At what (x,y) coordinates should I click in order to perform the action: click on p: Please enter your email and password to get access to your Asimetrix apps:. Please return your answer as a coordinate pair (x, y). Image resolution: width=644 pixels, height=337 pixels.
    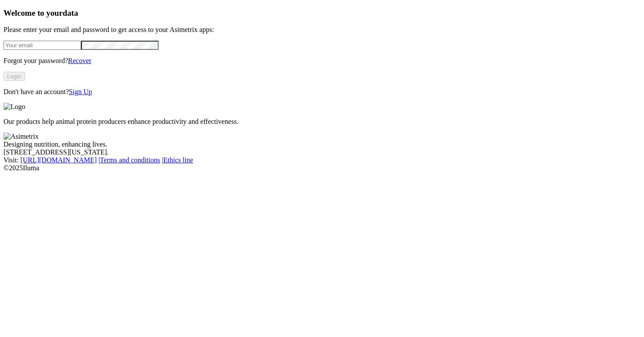
    Looking at the image, I should click on (322, 30).